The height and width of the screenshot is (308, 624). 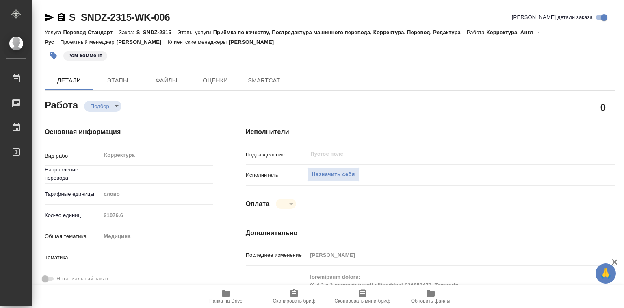 I want to click on span: SmartCat, so click(x=264, y=80).